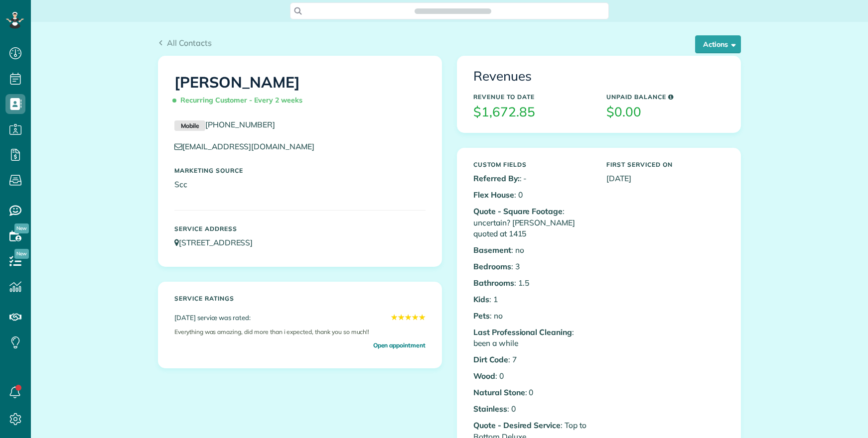 The width and height of the screenshot is (868, 438). What do you see at coordinates (532, 112) in the screenshot?
I see `h3: $1,672.85` at bounding box center [532, 112].